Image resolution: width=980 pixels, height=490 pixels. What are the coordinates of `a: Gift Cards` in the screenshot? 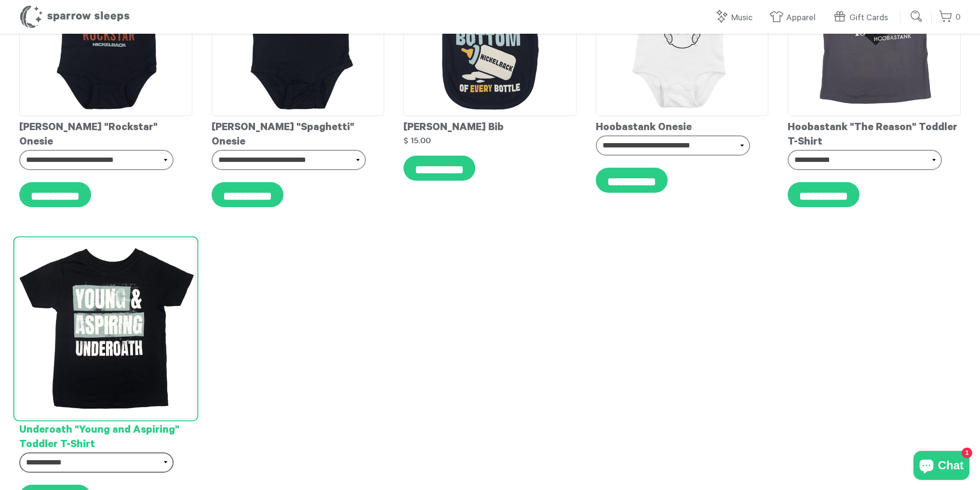 It's located at (863, 18).